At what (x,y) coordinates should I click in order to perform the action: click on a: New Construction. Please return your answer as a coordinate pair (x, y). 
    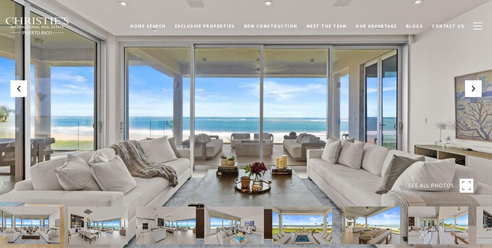
    Looking at the image, I should click on (271, 26).